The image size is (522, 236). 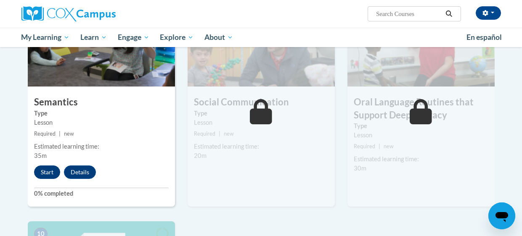 I want to click on button: Start, so click(x=47, y=172).